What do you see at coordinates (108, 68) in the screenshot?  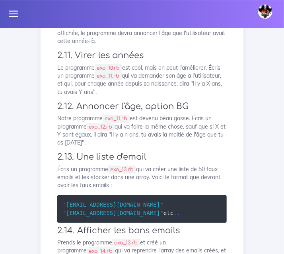 I see `code: exo_10.rb` at bounding box center [108, 68].